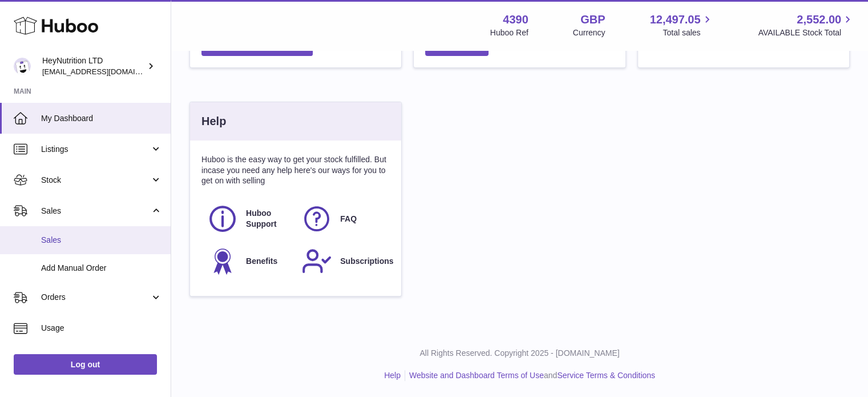 This screenshot has width=868, height=397. What do you see at coordinates (267, 218) in the screenshot?
I see `span: Huboo Support` at bounding box center [267, 218].